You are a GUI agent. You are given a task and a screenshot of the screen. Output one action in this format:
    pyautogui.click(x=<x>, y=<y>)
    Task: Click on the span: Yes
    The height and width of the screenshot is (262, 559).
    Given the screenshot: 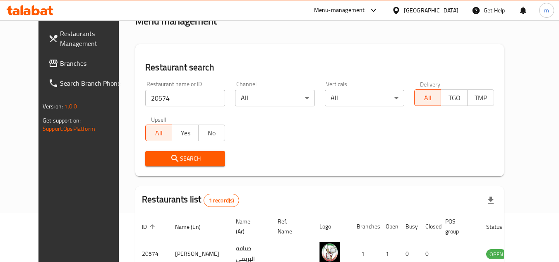 What is the action you would take?
    pyautogui.click(x=185, y=133)
    